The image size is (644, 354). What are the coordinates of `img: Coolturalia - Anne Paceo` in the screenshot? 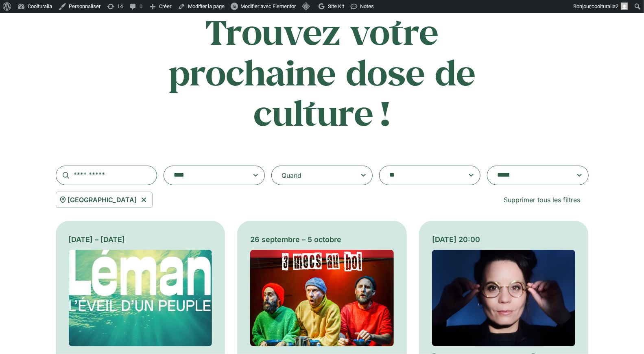 It's located at (504, 298).